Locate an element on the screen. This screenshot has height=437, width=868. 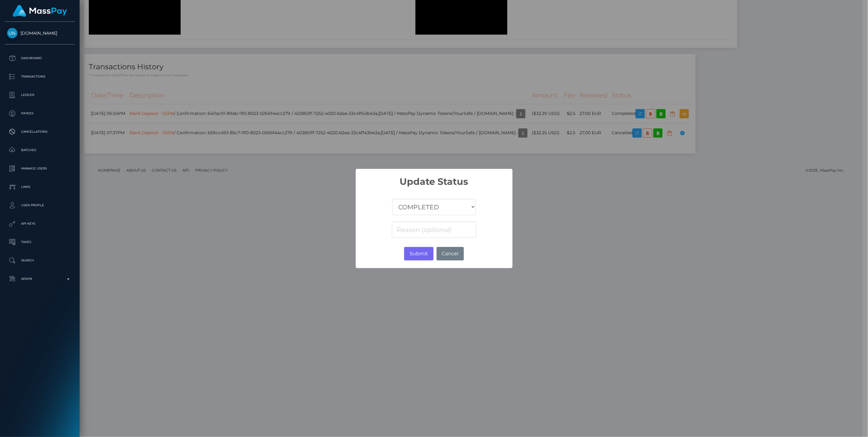
p: Dashboard is located at coordinates (40, 58).